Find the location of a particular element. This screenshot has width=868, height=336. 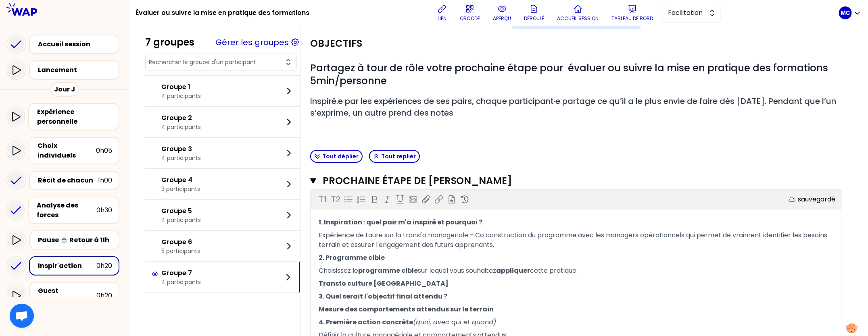

p: Groupe 6 is located at coordinates (181, 242).